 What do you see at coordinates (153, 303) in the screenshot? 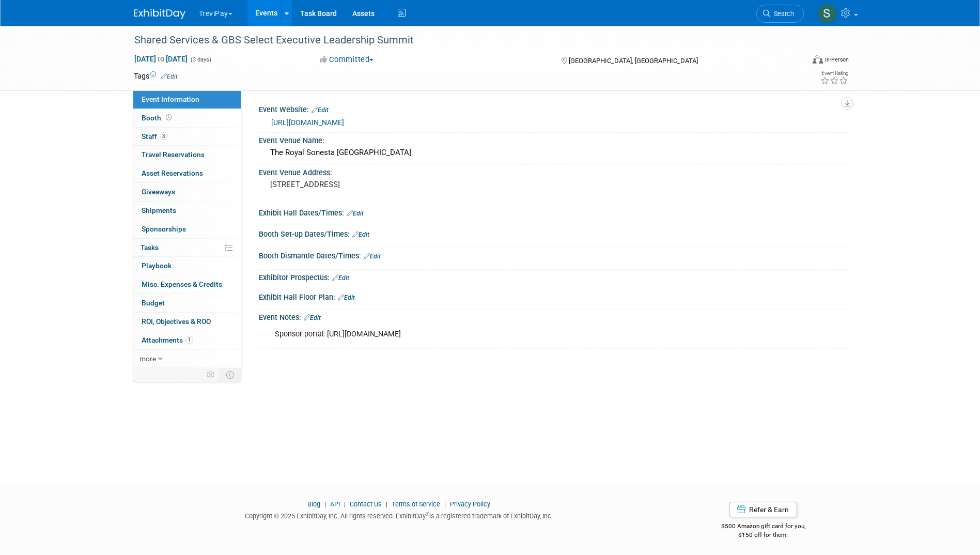
I see `span: Budget` at bounding box center [153, 303].